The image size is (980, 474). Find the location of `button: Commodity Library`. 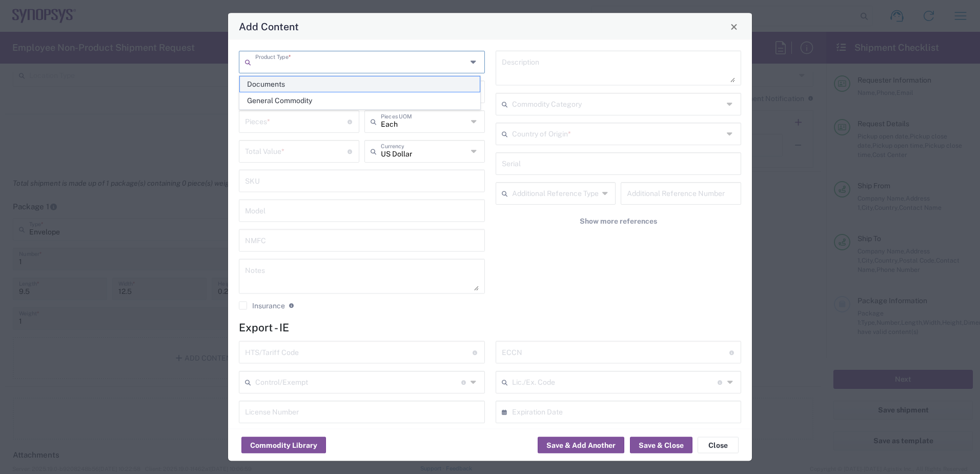

button: Commodity Library is located at coordinates (283, 445).